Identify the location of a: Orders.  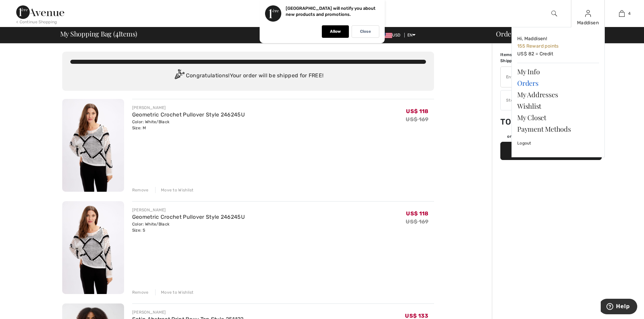
(558, 83).